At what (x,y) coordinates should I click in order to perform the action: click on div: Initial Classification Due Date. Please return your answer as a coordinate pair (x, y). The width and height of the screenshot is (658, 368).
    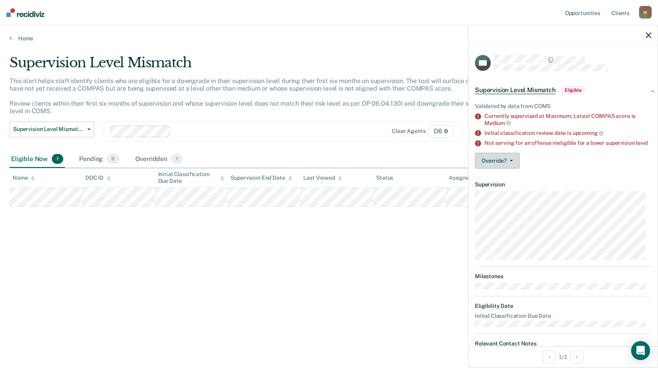
    Looking at the image, I should click on (191, 177).